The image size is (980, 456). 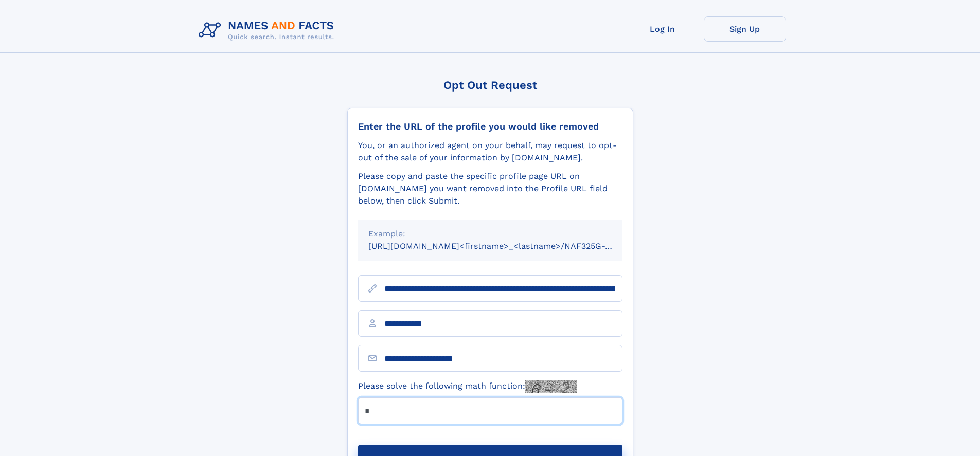 What do you see at coordinates (745, 29) in the screenshot?
I see `a: Sign Up` at bounding box center [745, 29].